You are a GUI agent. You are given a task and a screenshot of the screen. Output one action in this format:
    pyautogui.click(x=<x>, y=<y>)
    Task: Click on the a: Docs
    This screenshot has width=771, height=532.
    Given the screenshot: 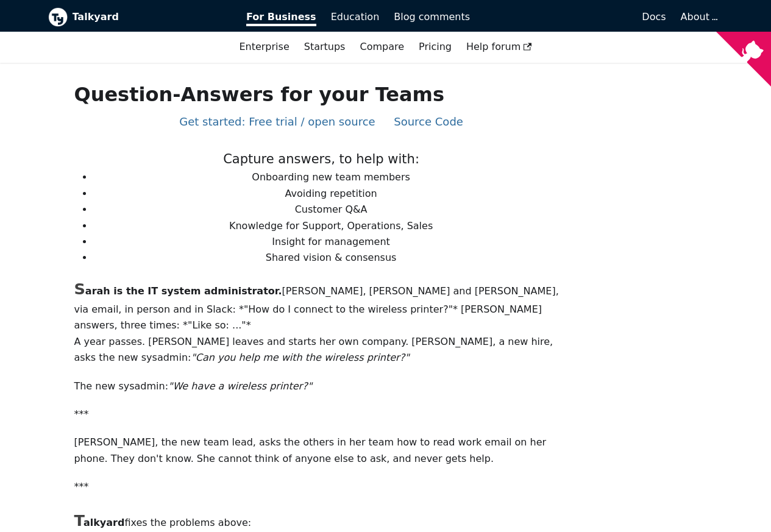 What is the action you would take?
    pyautogui.click(x=575, y=17)
    